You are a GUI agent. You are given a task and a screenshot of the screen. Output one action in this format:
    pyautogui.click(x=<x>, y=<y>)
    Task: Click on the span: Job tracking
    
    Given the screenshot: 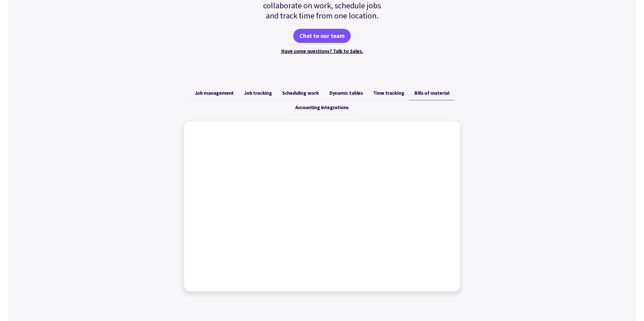 What is the action you would take?
    pyautogui.click(x=257, y=93)
    